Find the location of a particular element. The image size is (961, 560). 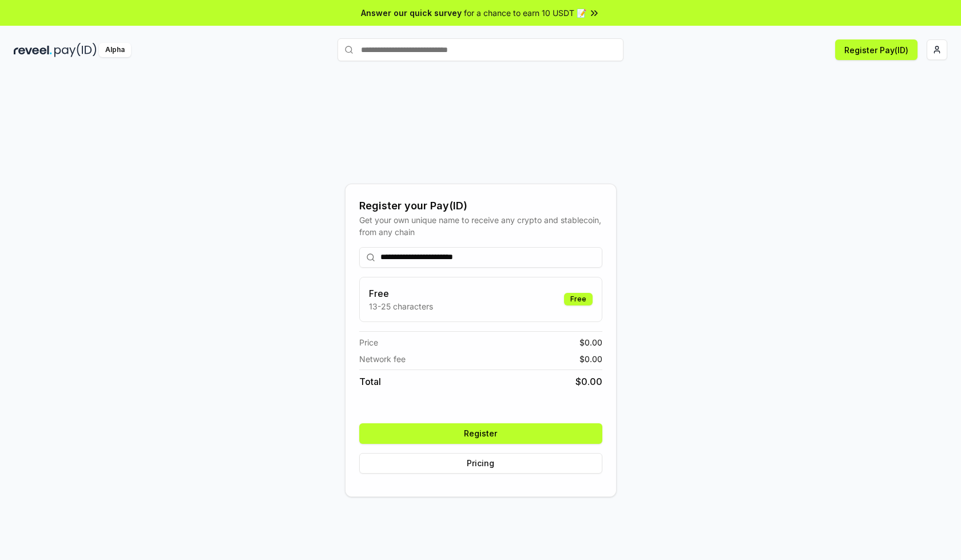

div: Get your own unique name to receive any crypto and stablecoin, from any chain is located at coordinates (481, 226).